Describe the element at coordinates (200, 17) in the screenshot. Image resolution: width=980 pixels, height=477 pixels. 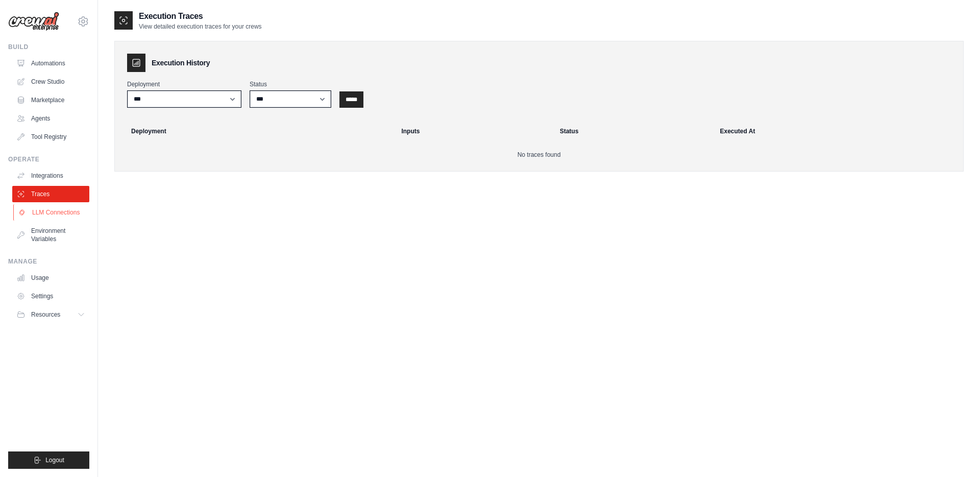
I see `h2: Execution Traces` at that location.